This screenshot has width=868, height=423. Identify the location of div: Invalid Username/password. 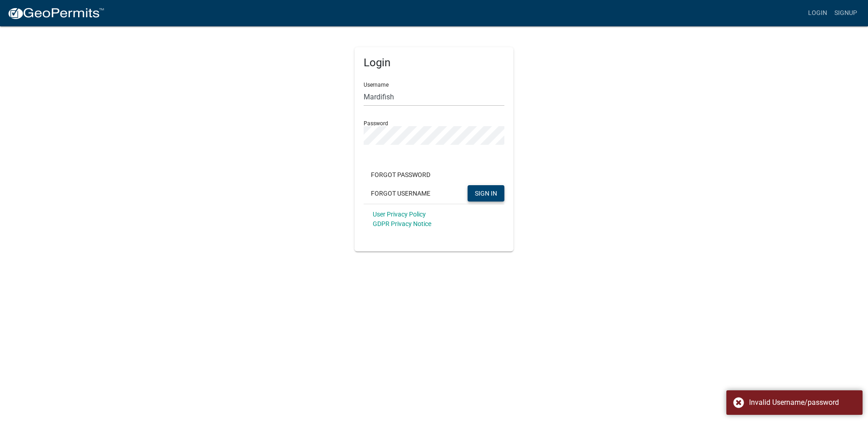
(802, 403).